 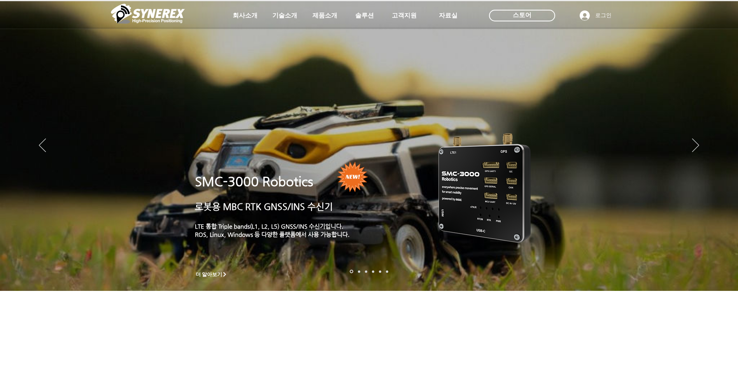 What do you see at coordinates (245, 16) in the screenshot?
I see `a: 회사소개` at bounding box center [245, 16].